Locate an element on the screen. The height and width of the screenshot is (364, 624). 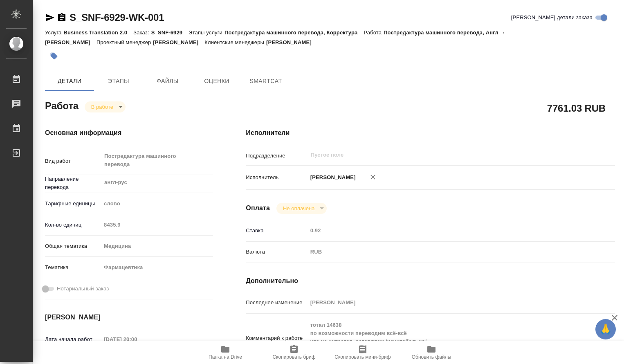
h4: Основная информация is located at coordinates (129, 133).